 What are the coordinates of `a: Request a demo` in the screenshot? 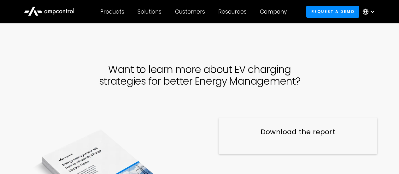 It's located at (333, 11).